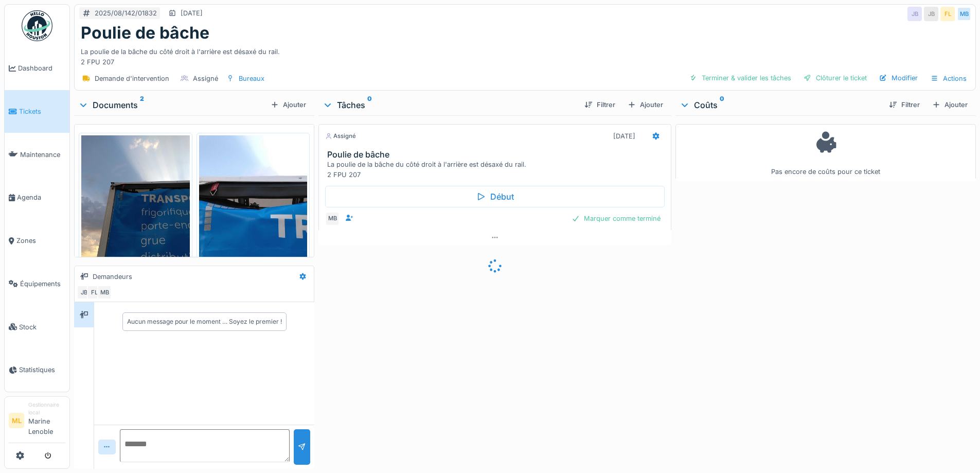  Describe the element at coordinates (834, 78) in the screenshot. I see `div: Clôturer le ticket` at that location.